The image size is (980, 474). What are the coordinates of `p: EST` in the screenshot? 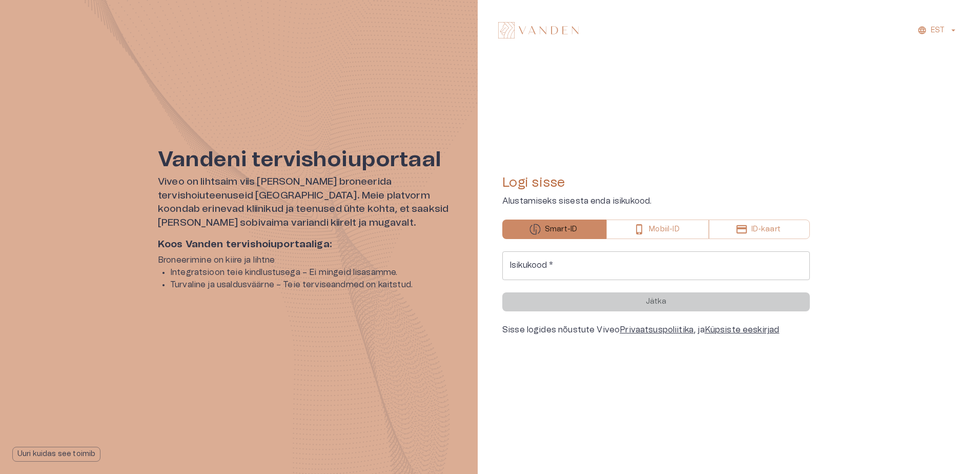 It's located at (938, 30).